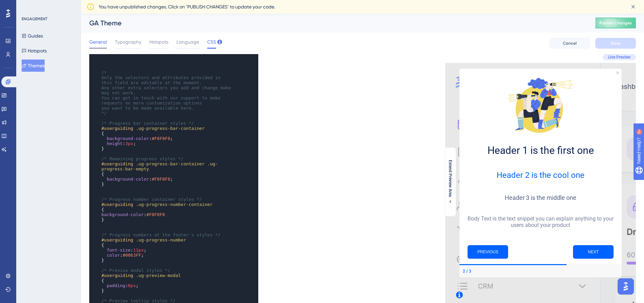 The width and height of the screenshot is (644, 303). Describe the element at coordinates (33, 65) in the screenshot. I see `button: Themes` at that location.